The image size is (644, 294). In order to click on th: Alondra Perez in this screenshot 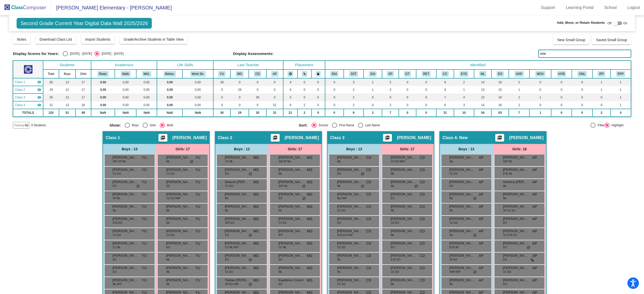, I will do `click(275, 74)`.